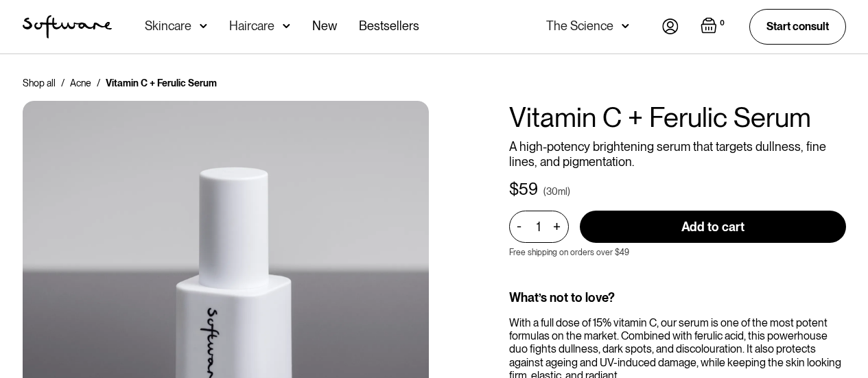 The width and height of the screenshot is (868, 378). I want to click on p: Free shipping on orders over $49, so click(569, 252).